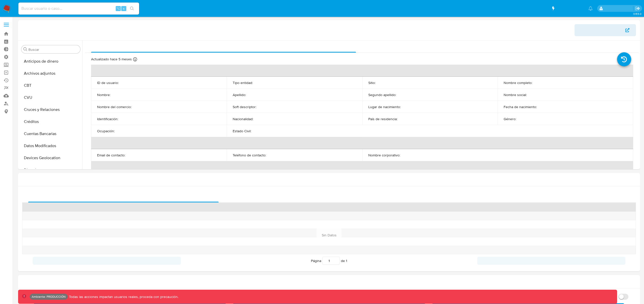 The height and width of the screenshot is (304, 644). Describe the element at coordinates (369, 207) in the screenshot. I see `div: Origen` at that location.